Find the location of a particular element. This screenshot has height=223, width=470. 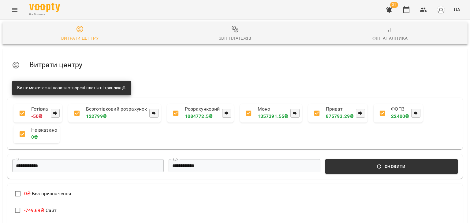

p: 22400 ₴ is located at coordinates (400, 117).